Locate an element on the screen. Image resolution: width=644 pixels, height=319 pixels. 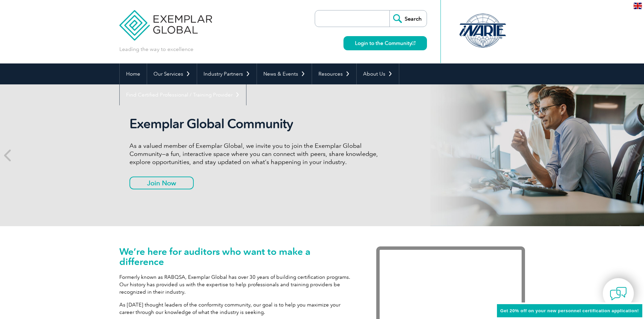
input: Search is located at coordinates (408, 19).